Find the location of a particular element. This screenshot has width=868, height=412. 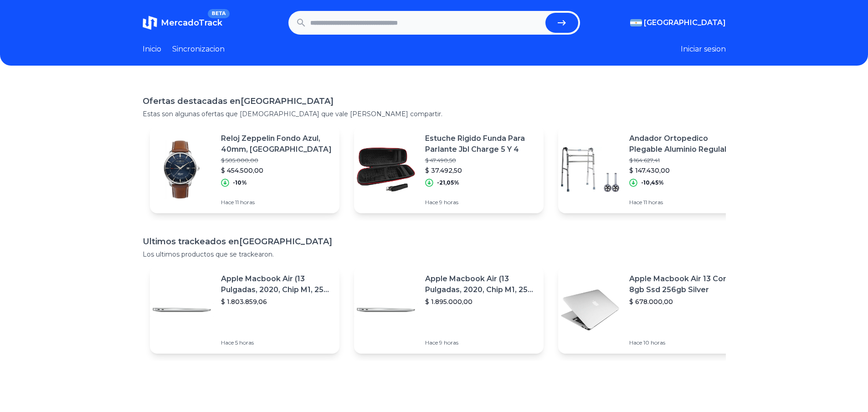

a: MercadoTrackBETA is located at coordinates (182, 23).